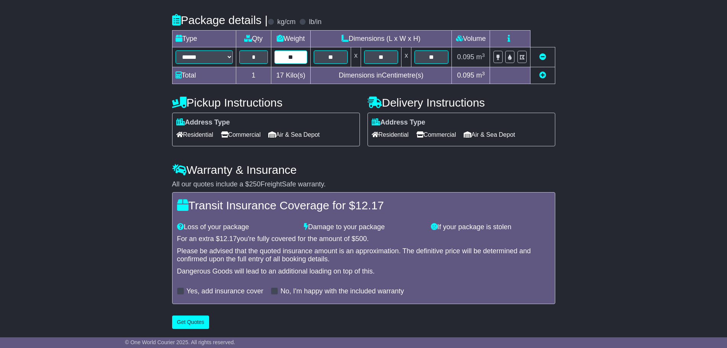  Describe the element at coordinates (180, 342) in the screenshot. I see `span: © One World Courier 2025. All rights reserved.` at that location.